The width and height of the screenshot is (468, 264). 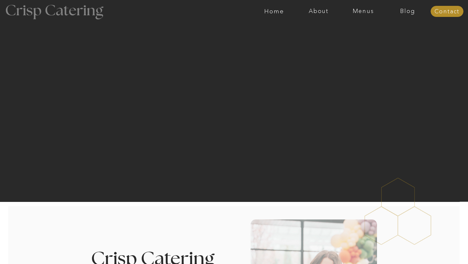 I want to click on a: Menus, so click(x=363, y=11).